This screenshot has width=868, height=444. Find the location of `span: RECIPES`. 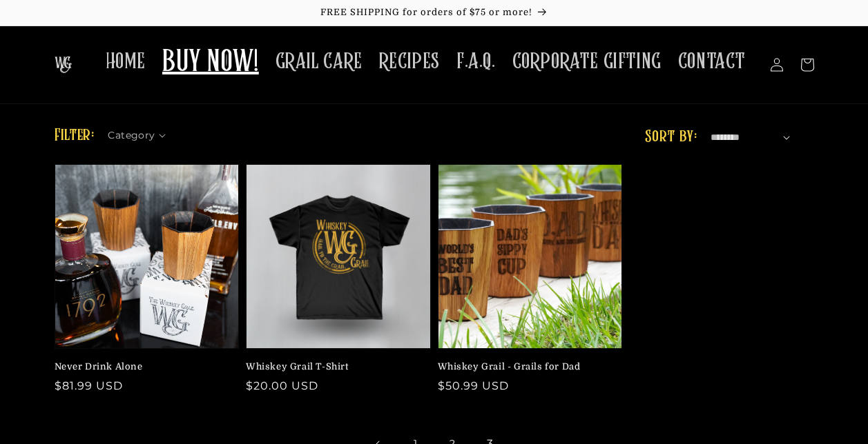

span: RECIPES is located at coordinates (409, 62).